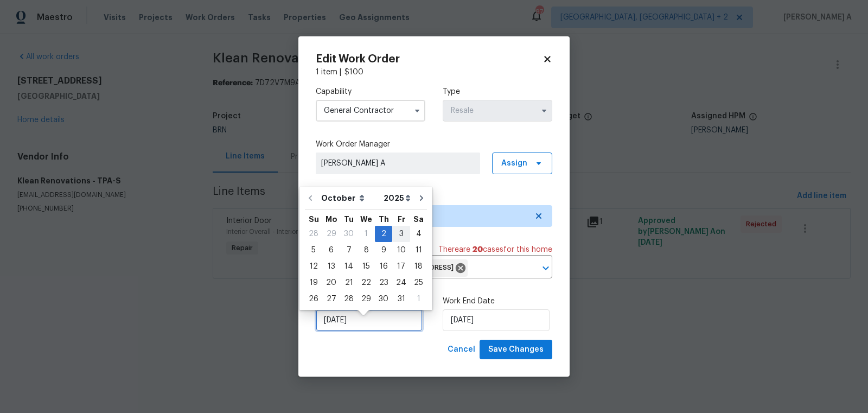  What do you see at coordinates (331, 250) in the screenshot?
I see `div: 6` at bounding box center [331, 250].